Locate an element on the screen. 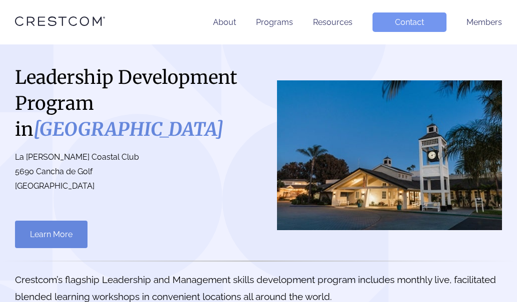  a: Members is located at coordinates (484, 22).